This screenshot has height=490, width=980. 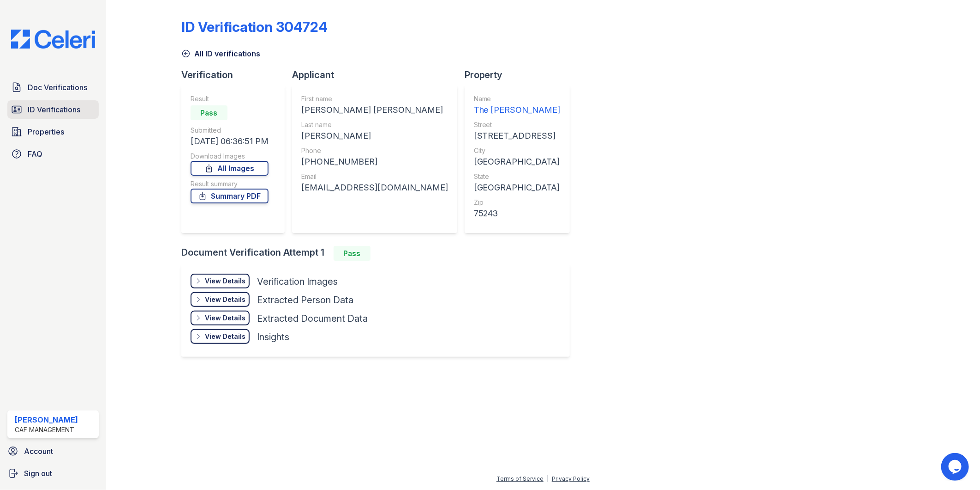 What do you see at coordinates (571, 478) in the screenshot?
I see `a: Privacy Policy` at bounding box center [571, 478].